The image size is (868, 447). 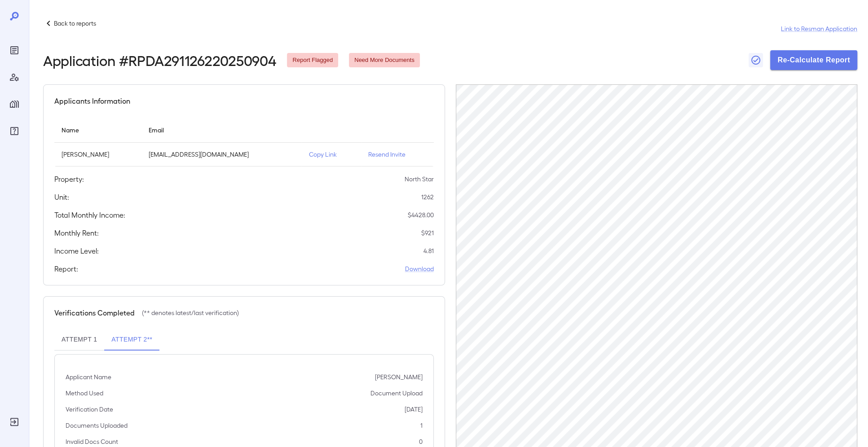 What do you see at coordinates (421, 426) in the screenshot?
I see `p: 1` at bounding box center [421, 426].